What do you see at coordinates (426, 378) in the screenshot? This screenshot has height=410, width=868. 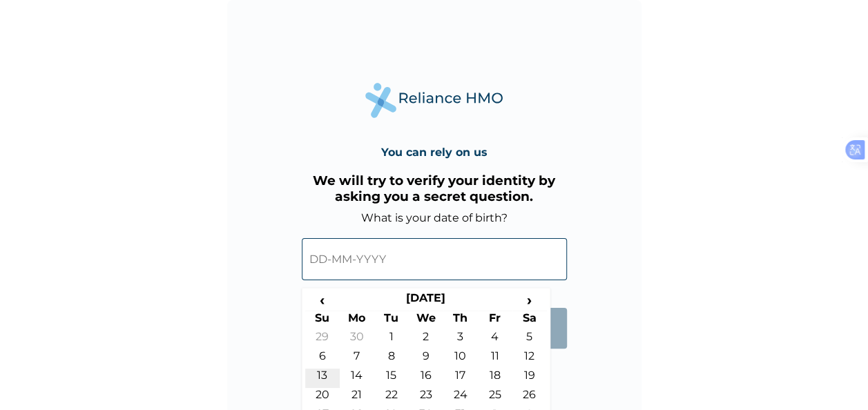 I see `td: 16` at bounding box center [426, 378].